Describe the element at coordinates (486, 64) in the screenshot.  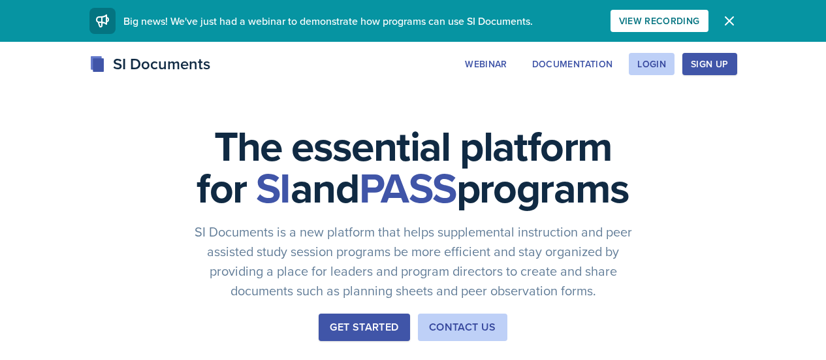
I see `div: Webinar` at that location.